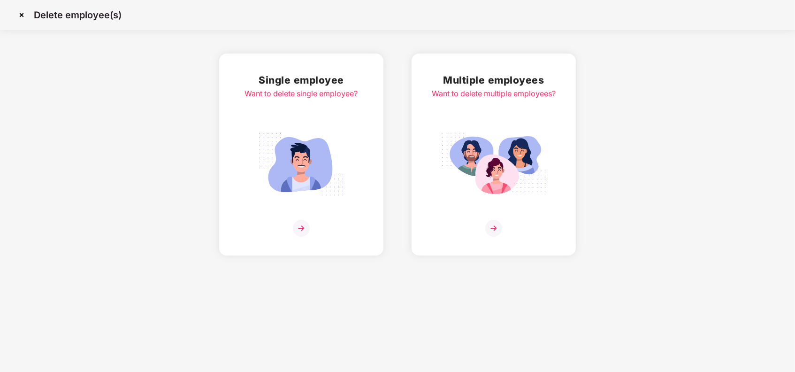  What do you see at coordinates (494, 93) in the screenshot?
I see `div: Want to delete multiple employees?` at bounding box center [494, 93].